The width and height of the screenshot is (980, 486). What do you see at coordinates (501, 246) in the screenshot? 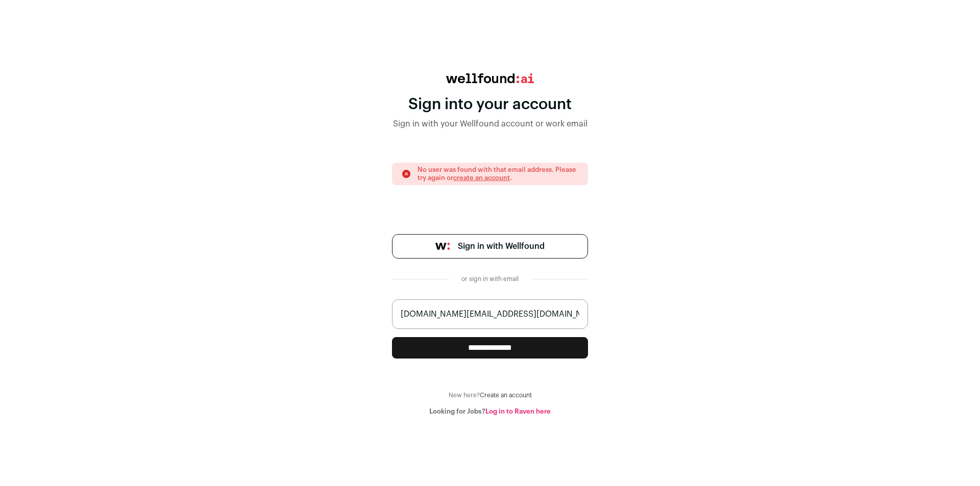
I see `span: Sign in with Wellfound` at bounding box center [501, 246].